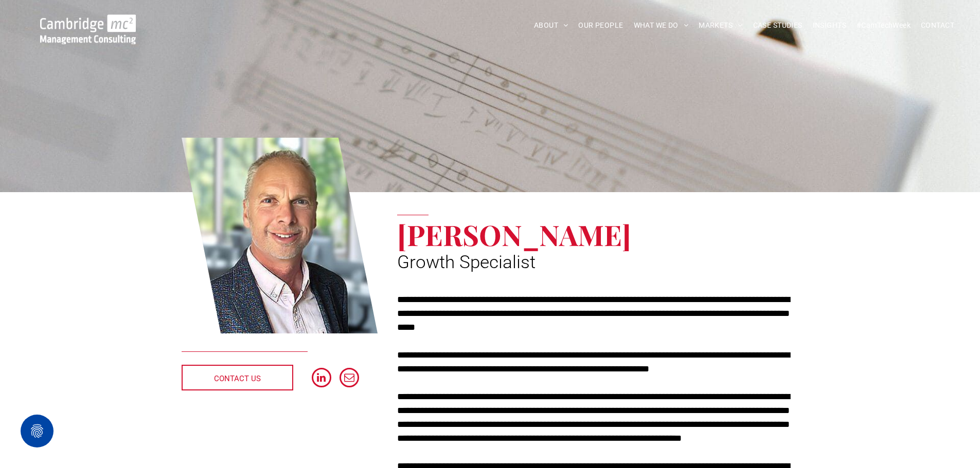 The height and width of the screenshot is (468, 980). What do you see at coordinates (600, 25) in the screenshot?
I see `a: OUR PEOPLE` at bounding box center [600, 25].